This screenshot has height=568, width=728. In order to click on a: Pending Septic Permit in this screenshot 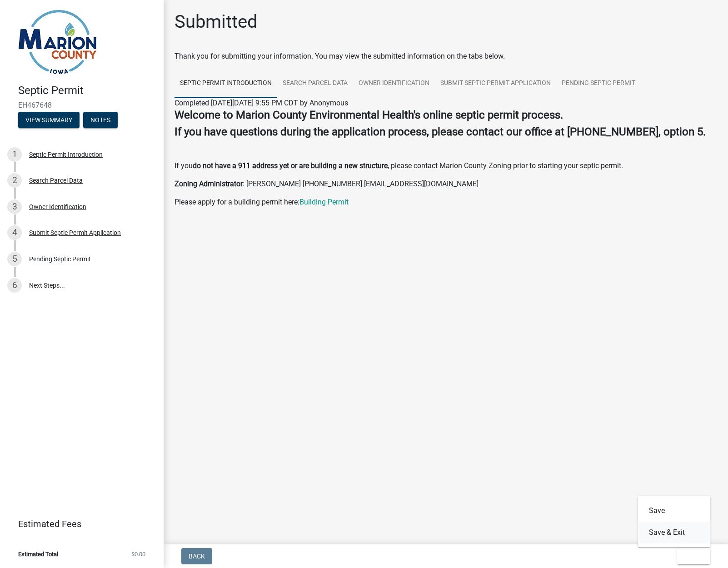, I will do `click(598, 84)`.